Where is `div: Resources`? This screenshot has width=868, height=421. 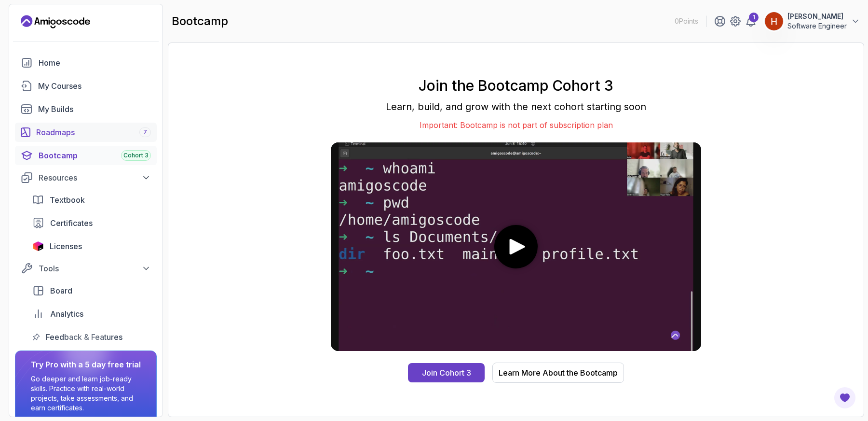 div: Resources is located at coordinates (95, 178).